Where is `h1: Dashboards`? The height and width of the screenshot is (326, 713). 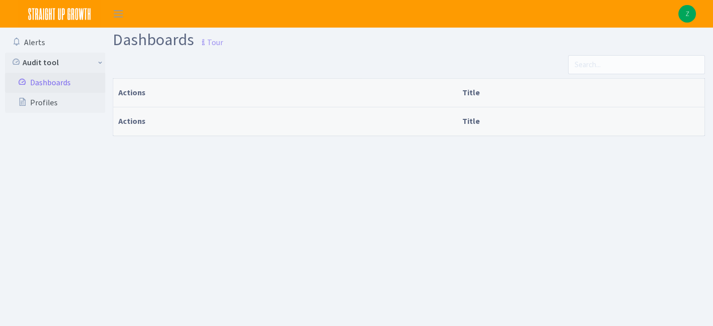 h1: Dashboards is located at coordinates (168, 41).